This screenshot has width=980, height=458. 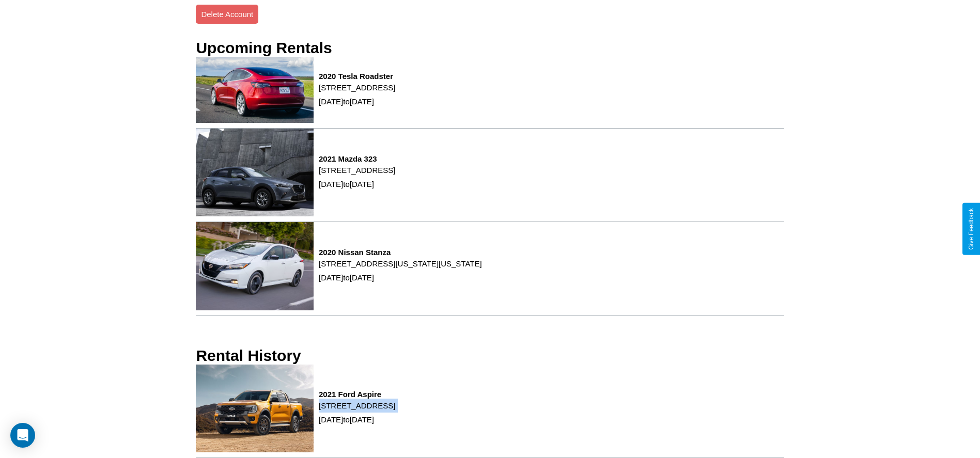 What do you see at coordinates (971, 229) in the screenshot?
I see `div: Give Feedback` at bounding box center [971, 229].